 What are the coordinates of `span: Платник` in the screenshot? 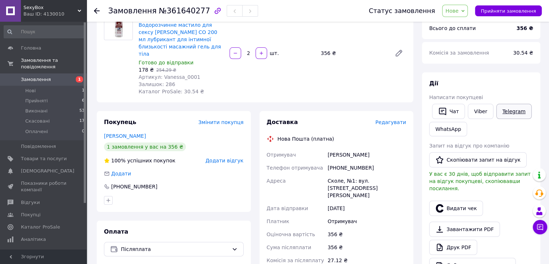 It's located at (278, 221).